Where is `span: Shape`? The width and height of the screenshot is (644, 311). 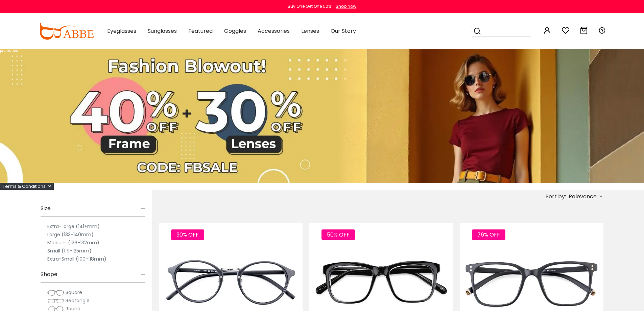 span: Shape is located at coordinates (49, 274).